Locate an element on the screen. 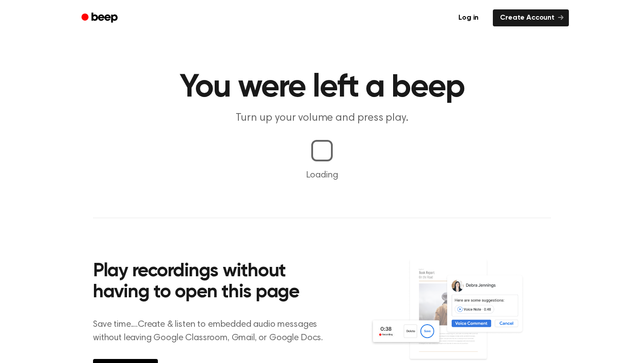 This screenshot has height=363, width=644. h2: Play recordings without having to open this page is located at coordinates (213, 282).